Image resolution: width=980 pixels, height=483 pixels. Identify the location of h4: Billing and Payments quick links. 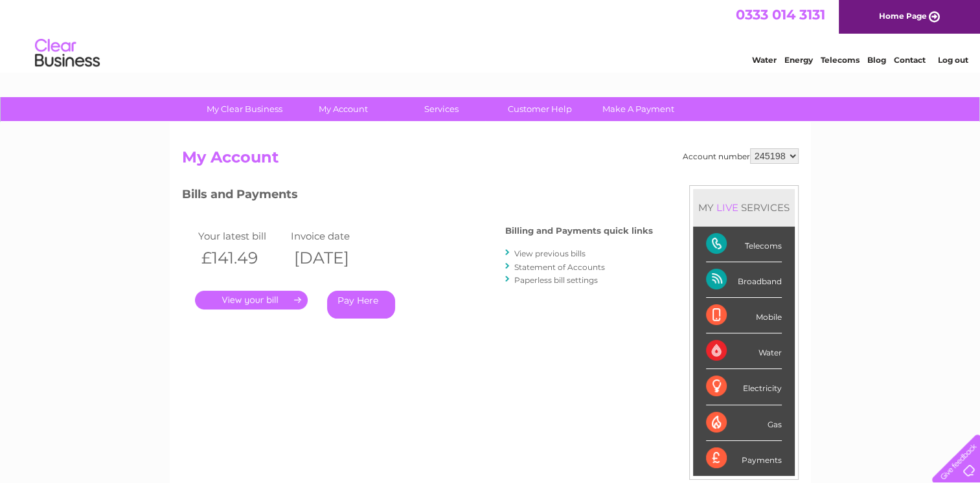
(579, 230).